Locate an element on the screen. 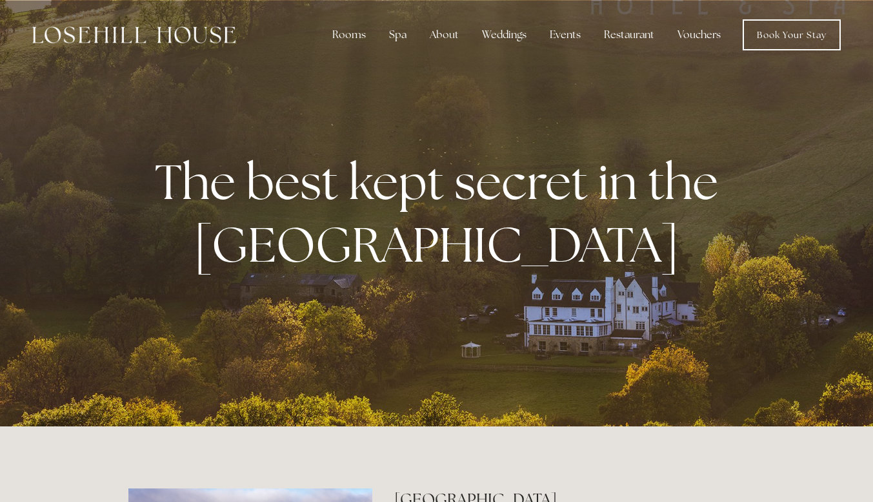 This screenshot has height=502, width=873. div: Events is located at coordinates (566, 35).